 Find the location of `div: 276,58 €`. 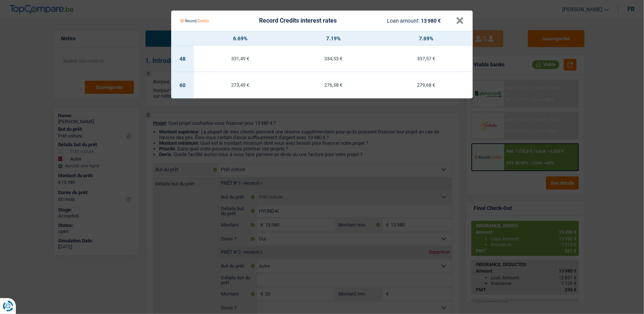

div: 276,58 € is located at coordinates (333, 85).